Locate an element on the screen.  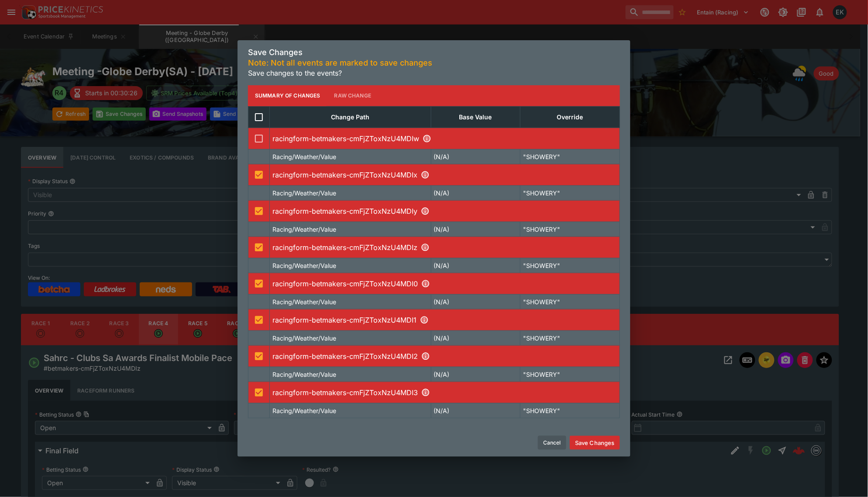
svg: R7 - Ladbrokes Blackbook 3Yo & 4Yo Pace is located at coordinates (426, 356).